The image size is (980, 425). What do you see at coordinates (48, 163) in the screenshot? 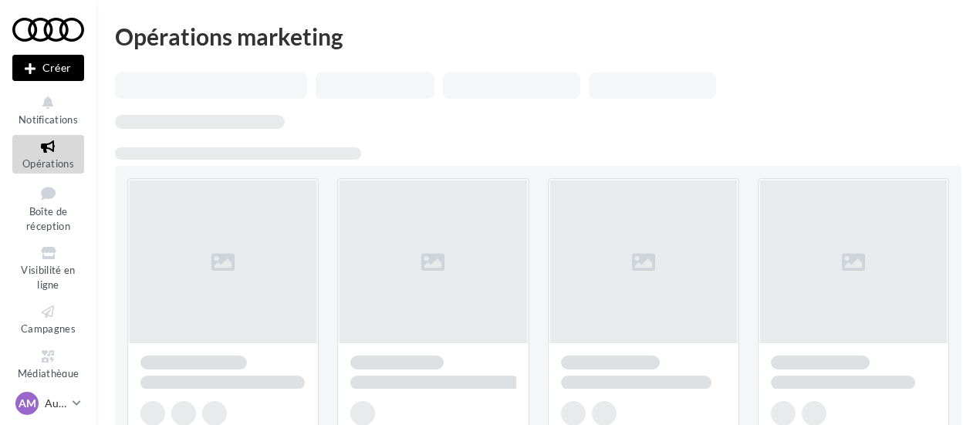
I see `span: Opérations` at bounding box center [48, 163].